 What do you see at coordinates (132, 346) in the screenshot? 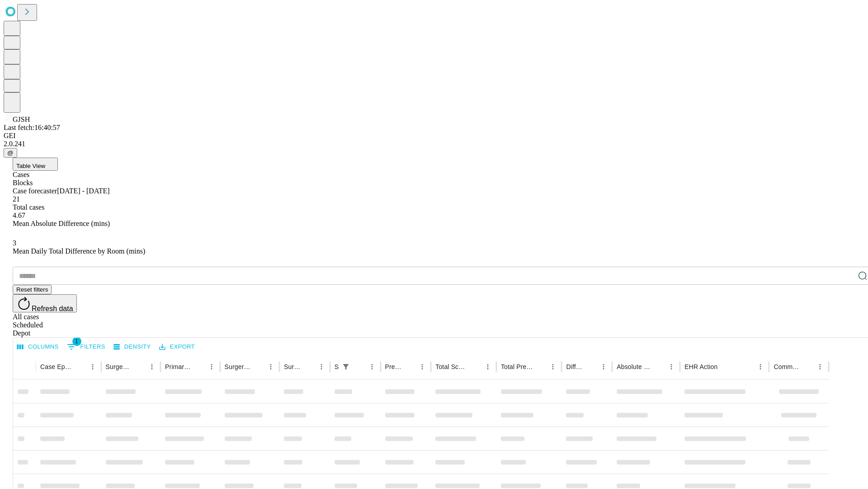
I see `button: Density` at bounding box center [132, 346].